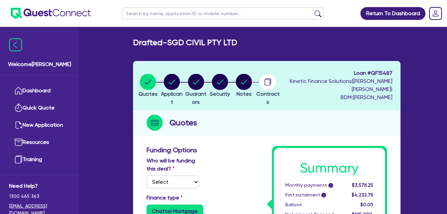 The image size is (447, 214). What do you see at coordinates (313, 204) in the screenshot?
I see `div: Balloon` at bounding box center [313, 204].